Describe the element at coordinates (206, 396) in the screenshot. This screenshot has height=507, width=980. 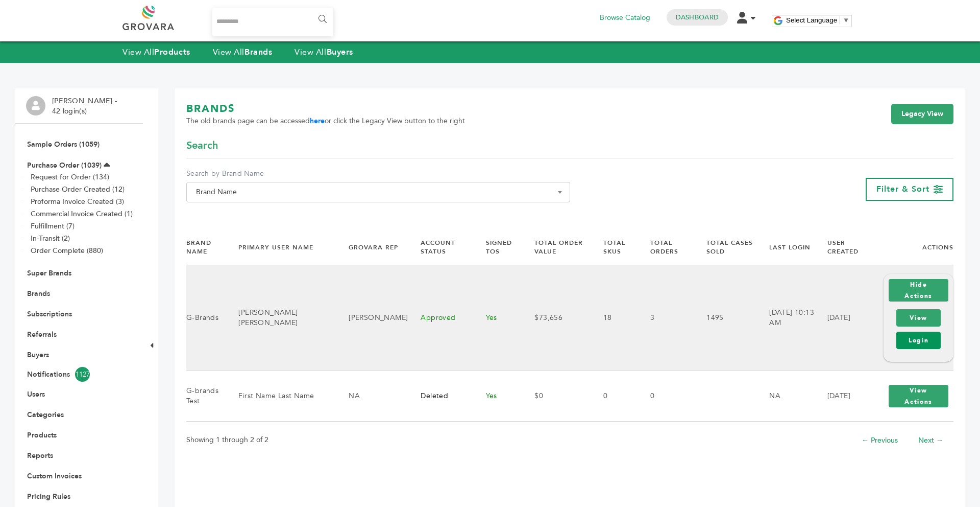
I see `td: G-brands Test` at that location.